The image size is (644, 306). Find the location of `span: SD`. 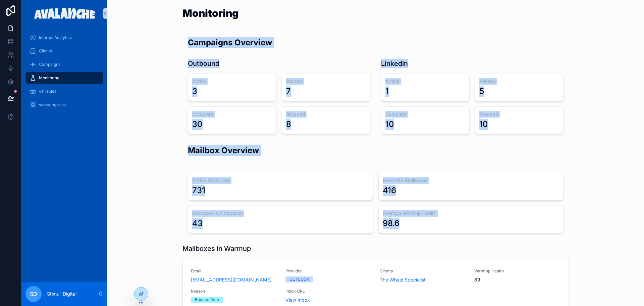

span: SD is located at coordinates (34, 294).